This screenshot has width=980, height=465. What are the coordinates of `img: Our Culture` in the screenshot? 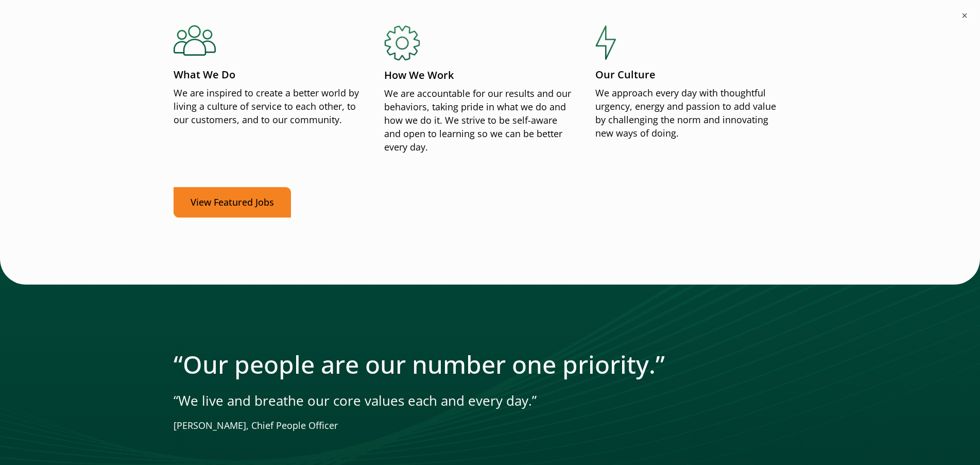 It's located at (606, 42).